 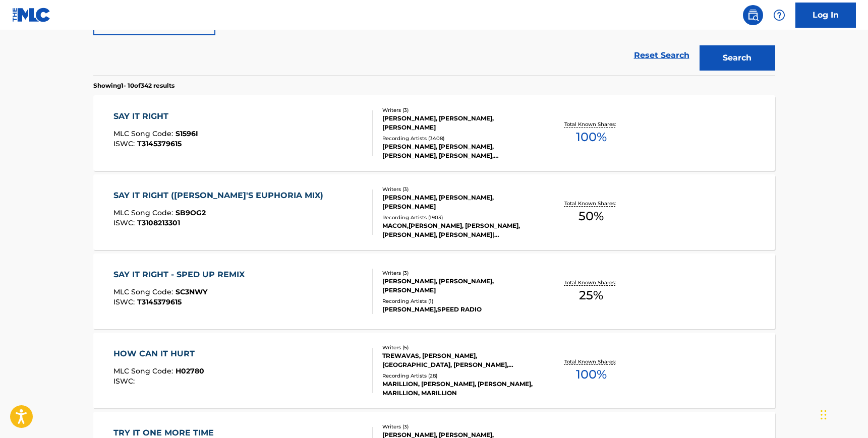 What do you see at coordinates (159, 223) in the screenshot?
I see `span: T3108213301` at bounding box center [159, 223].